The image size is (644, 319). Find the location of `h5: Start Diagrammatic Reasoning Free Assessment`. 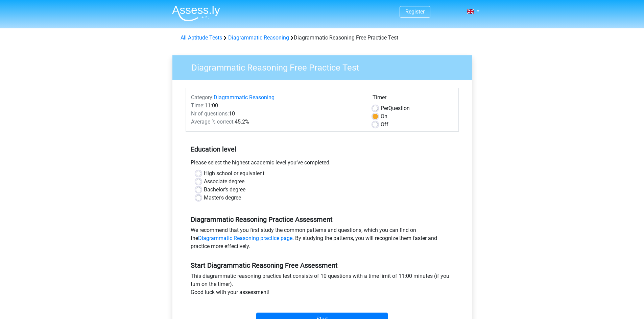

h5: Start Diagrammatic Reasoning Free Assessment is located at coordinates (322, 266).